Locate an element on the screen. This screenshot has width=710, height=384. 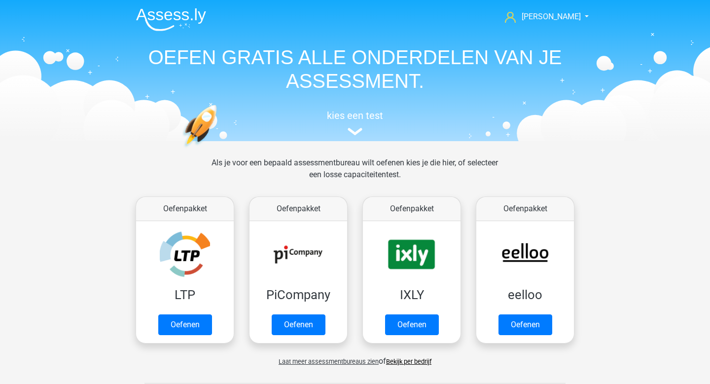
img: assessment is located at coordinates (355, 131).